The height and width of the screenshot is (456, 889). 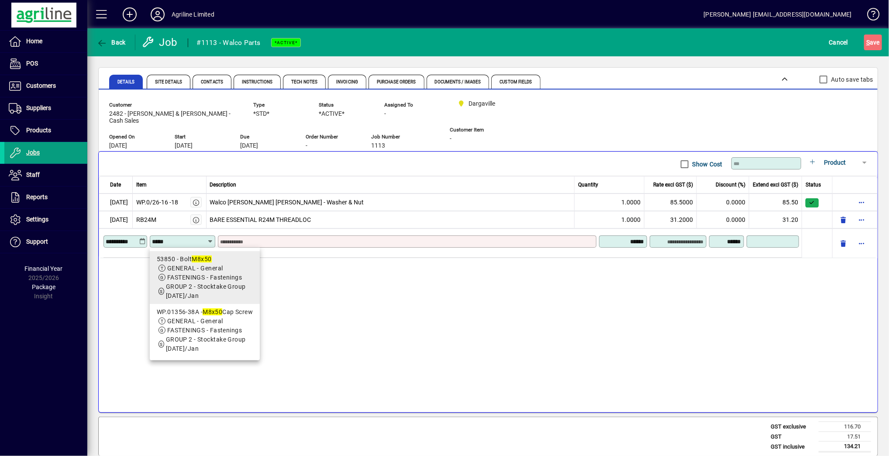 I want to click on span: Settings, so click(x=37, y=219).